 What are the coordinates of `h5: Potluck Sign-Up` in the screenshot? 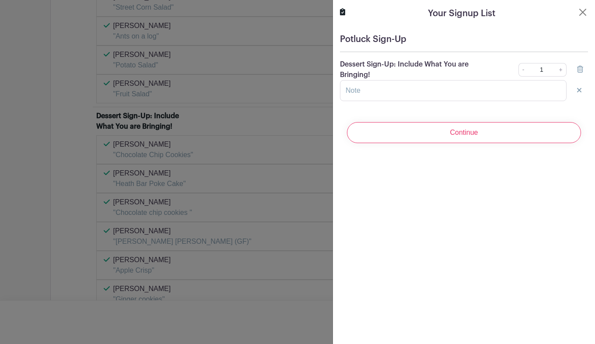 It's located at (463, 39).